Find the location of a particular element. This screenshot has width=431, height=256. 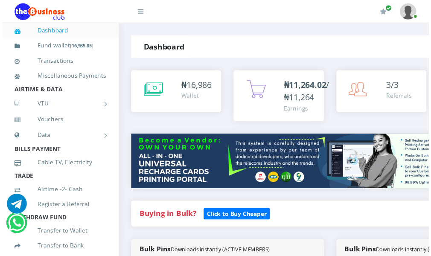

a: Vouchers is located at coordinates (60, 122).